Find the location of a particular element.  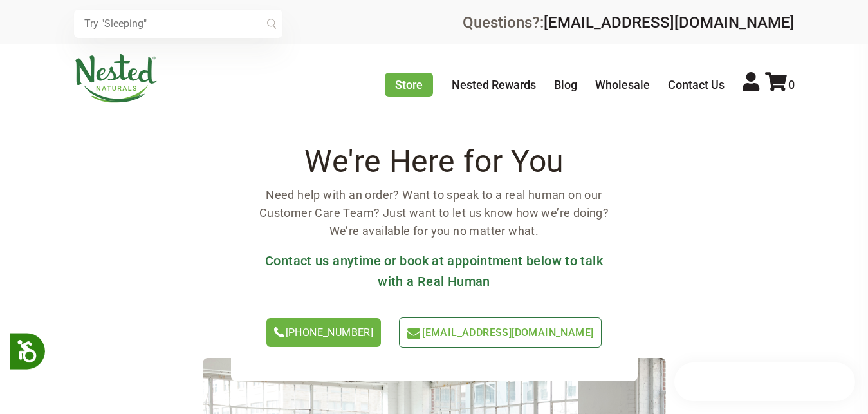

input: Try "Sleeping" is located at coordinates (178, 24).